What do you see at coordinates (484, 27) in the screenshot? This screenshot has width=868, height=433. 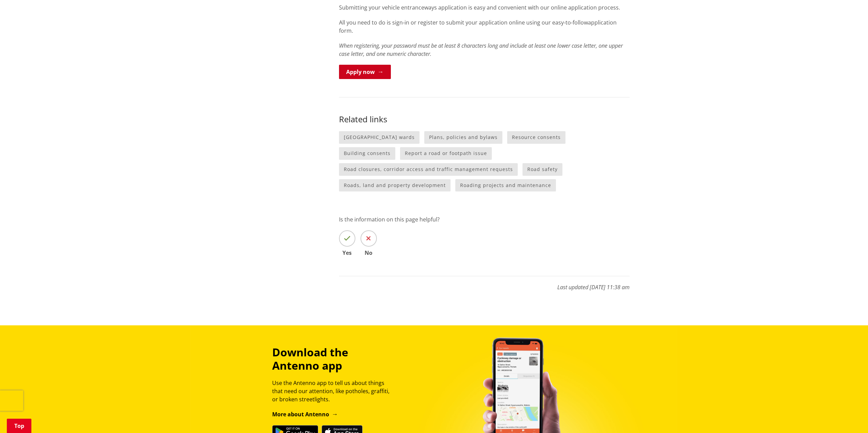 I see `p: All you need to do is sign-in or register to submit your application online using our easy-to-fol...` at bounding box center [484, 27].